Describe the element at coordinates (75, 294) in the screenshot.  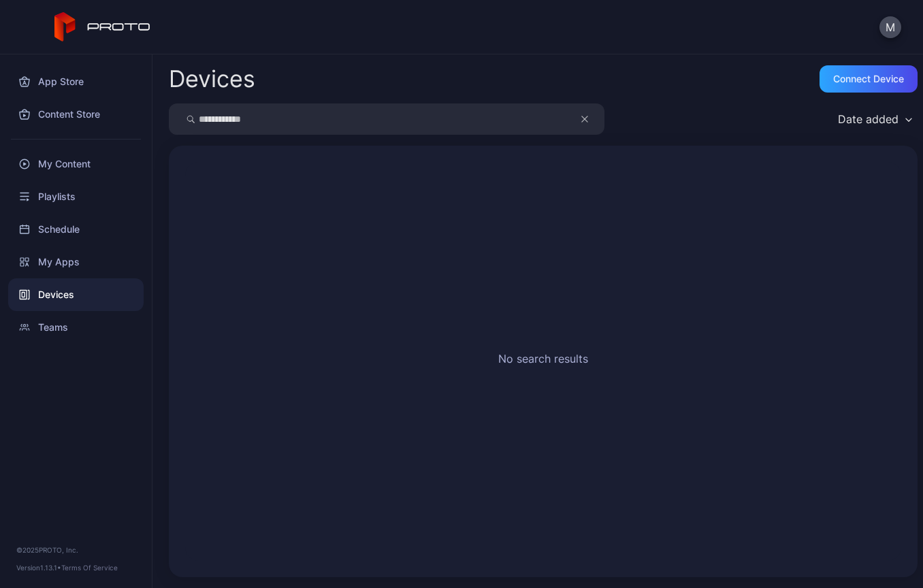
I see `div: Devices` at that location.